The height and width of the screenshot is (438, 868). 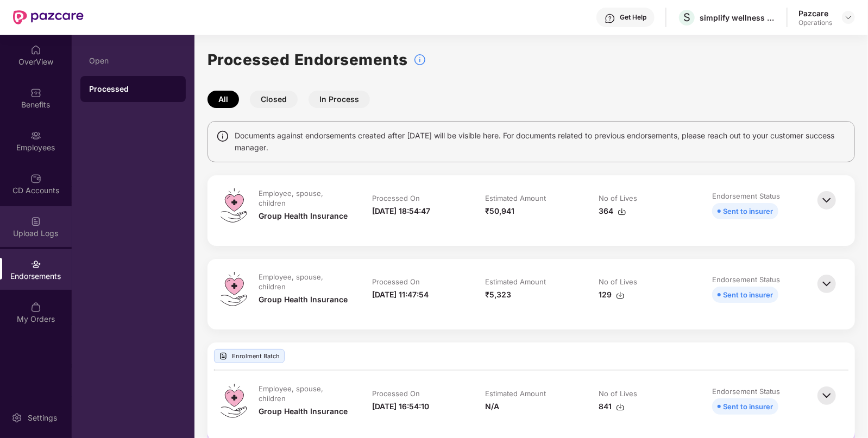 I want to click on div: 129, so click(x=612, y=295).